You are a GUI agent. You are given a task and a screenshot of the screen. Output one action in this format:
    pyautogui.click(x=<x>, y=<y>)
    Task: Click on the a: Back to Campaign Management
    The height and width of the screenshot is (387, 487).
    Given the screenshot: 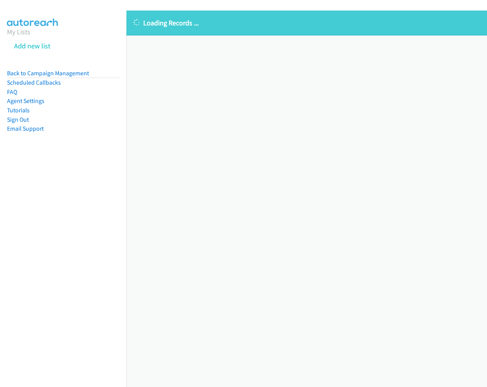 What is the action you would take?
    pyautogui.click(x=48, y=73)
    